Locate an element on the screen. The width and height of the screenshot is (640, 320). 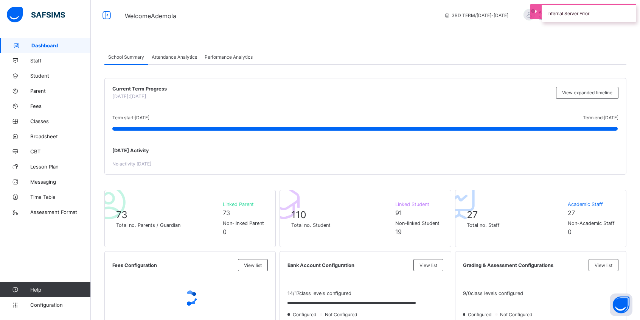
span: Messaging is located at coordinates (61, 182).